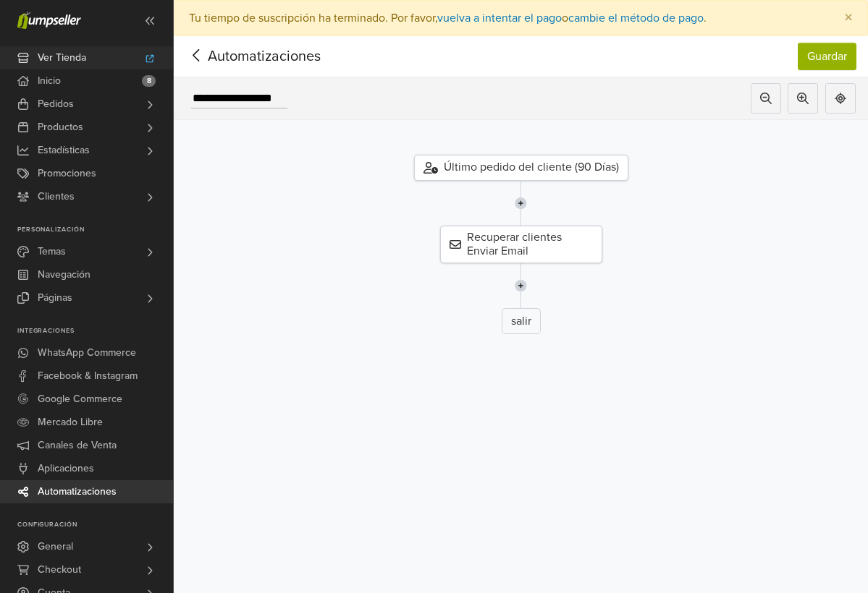 Image resolution: width=868 pixels, height=593 pixels. I want to click on span: Inicio, so click(49, 81).